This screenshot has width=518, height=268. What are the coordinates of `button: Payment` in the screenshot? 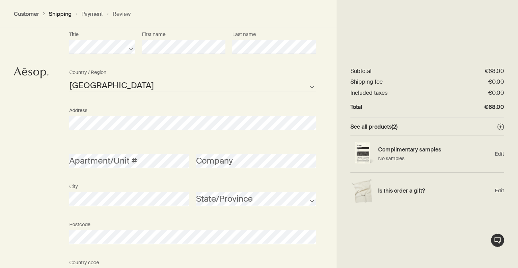 It's located at (92, 14).